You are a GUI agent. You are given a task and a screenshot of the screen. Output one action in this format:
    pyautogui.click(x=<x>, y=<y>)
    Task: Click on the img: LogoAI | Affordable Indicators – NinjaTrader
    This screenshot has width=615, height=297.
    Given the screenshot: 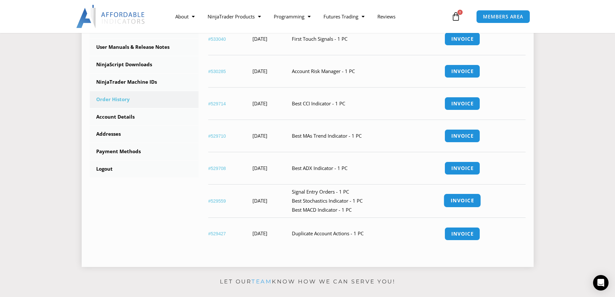 What is the action you would take?
    pyautogui.click(x=111, y=16)
    